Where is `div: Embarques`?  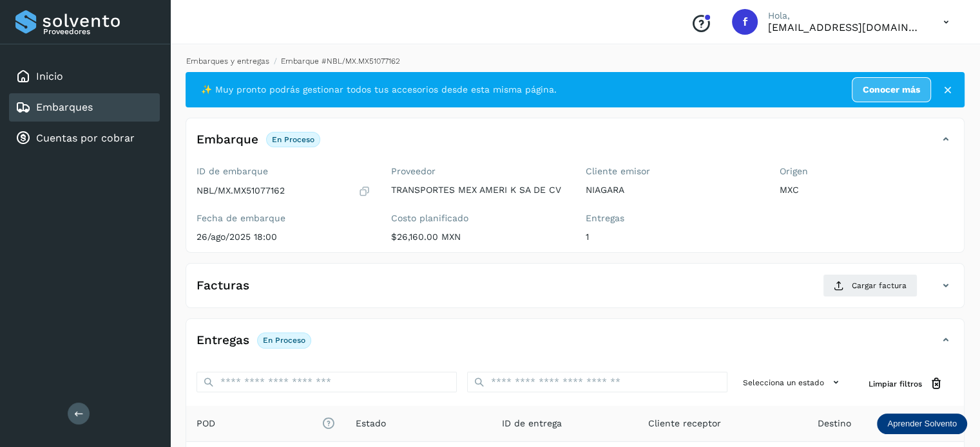 div: Embarques is located at coordinates (84, 108).